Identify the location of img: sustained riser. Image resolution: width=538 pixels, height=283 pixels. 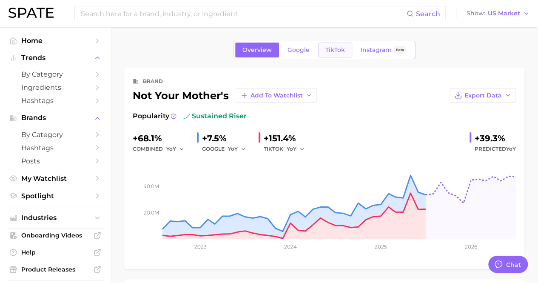
(187, 116).